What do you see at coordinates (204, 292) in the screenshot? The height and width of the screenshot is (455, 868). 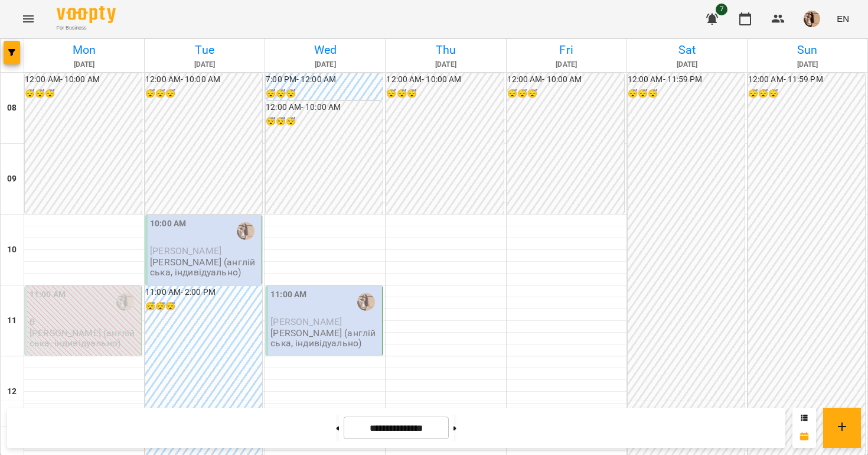 I see `h6: 11:00 AM - 2:00 PM` at bounding box center [204, 292].